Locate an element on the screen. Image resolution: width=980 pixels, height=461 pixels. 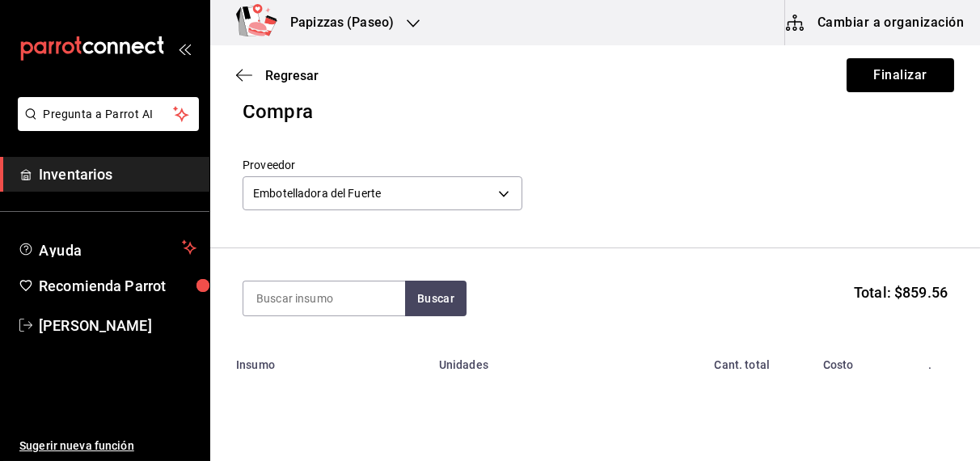
input: Buscar insumo is located at coordinates (324, 298).